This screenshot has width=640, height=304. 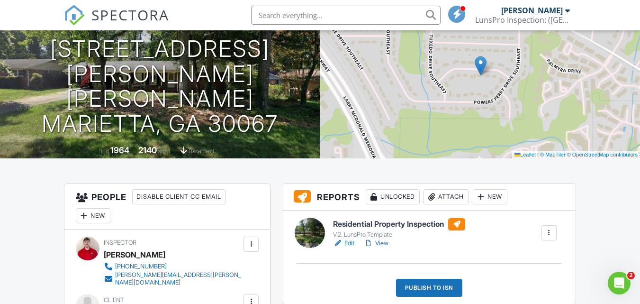 What do you see at coordinates (165, 151) in the screenshot?
I see `span: sq. ft.` at bounding box center [165, 151].